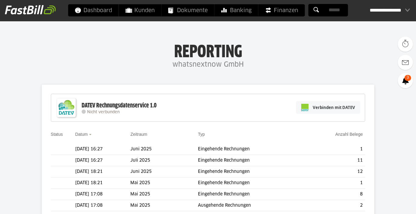  What do you see at coordinates (140, 10) in the screenshot?
I see `span: Kunden` at bounding box center [140, 10].